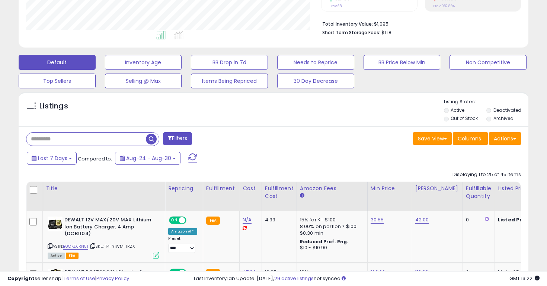 Image resolution: width=547 pixels, height=286 pixels. What do you see at coordinates (191, 221) in the screenshot?
I see `span: OFF` at bounding box center [191, 221].